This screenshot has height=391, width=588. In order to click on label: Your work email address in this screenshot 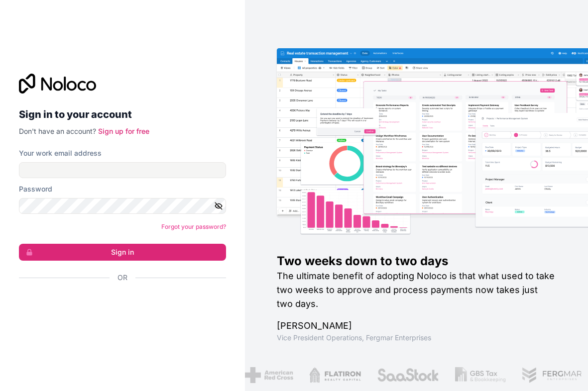, I will do `click(60, 153)`.